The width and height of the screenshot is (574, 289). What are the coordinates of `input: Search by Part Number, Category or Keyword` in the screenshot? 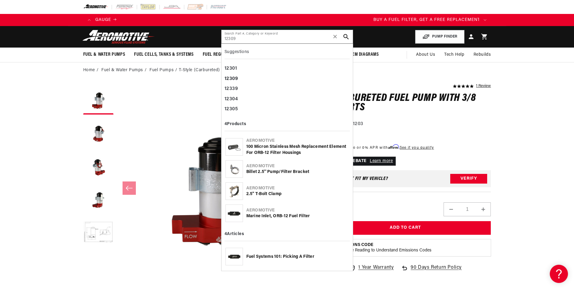 It's located at (287, 37).